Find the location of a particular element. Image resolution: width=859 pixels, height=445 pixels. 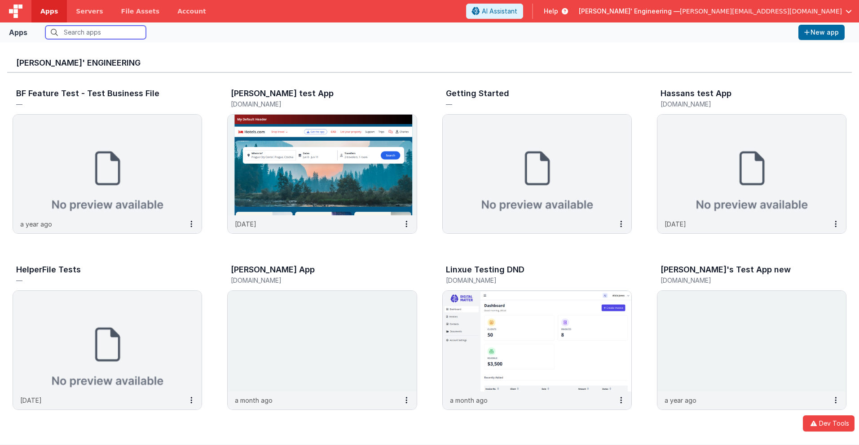

span: AI Assistant is located at coordinates (500, 11).